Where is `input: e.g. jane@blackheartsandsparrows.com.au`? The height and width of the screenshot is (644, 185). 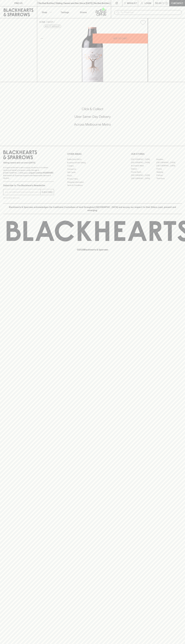
input: e.g. jane@blackheartsandsparrows.com.au is located at coordinates (23, 192).